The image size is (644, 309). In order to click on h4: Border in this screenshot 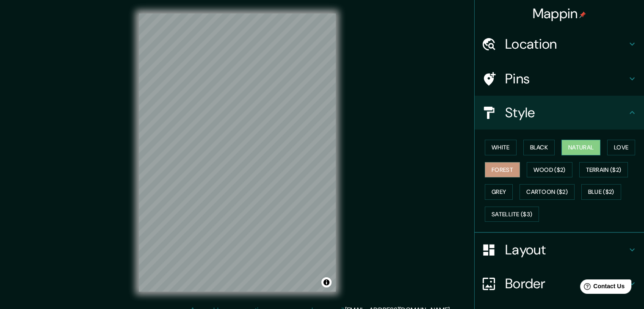, I will do `click(566, 284)`.